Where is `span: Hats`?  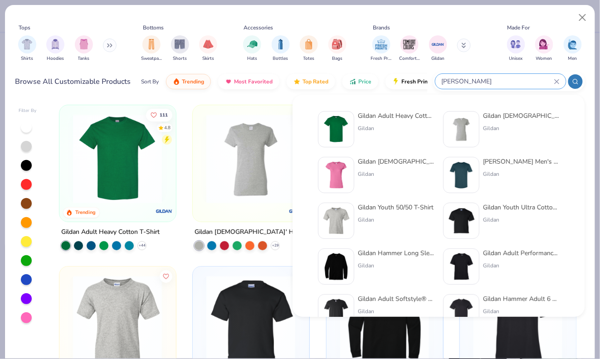 span: Hats is located at coordinates (252, 58).